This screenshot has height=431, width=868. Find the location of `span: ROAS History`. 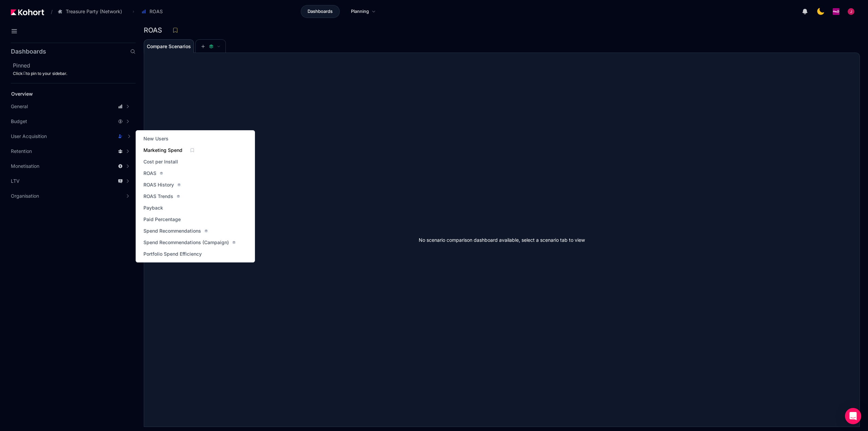

span: ROAS History is located at coordinates (159, 185).